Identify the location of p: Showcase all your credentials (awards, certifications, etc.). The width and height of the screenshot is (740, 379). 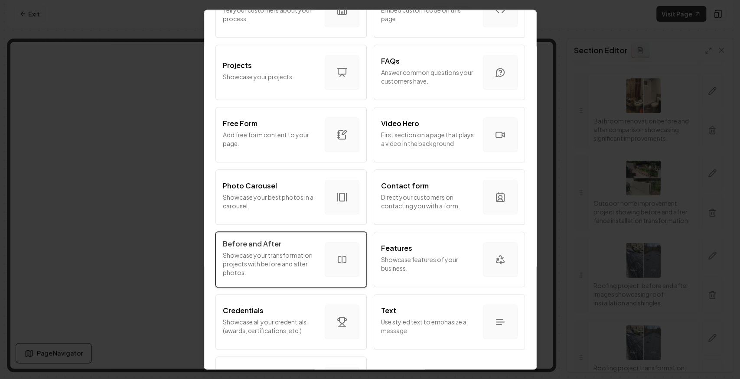
(270, 326).